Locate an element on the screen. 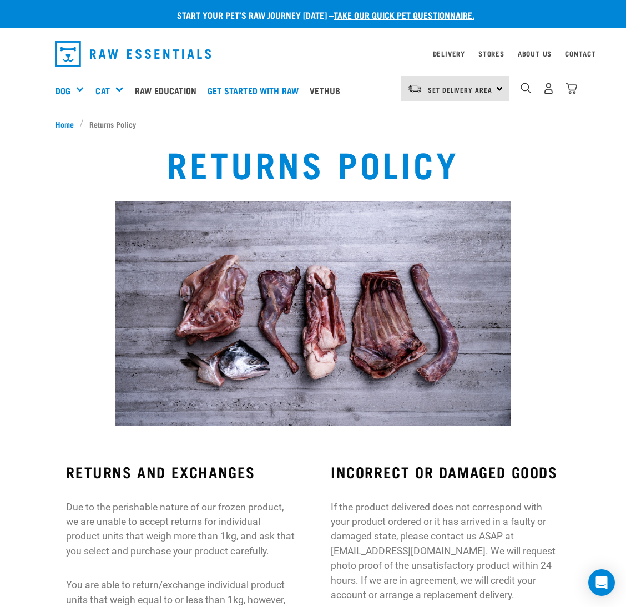  nav: breadcrumbs is located at coordinates (313, 124).